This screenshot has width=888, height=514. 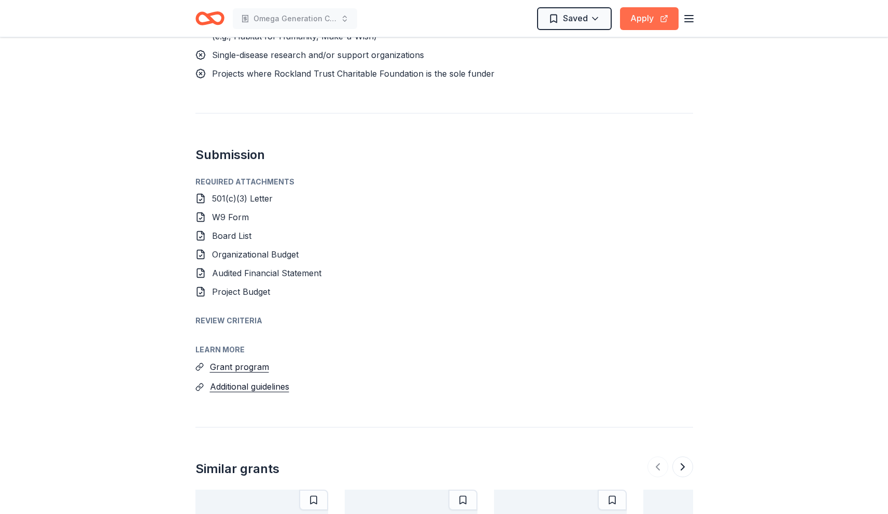 I want to click on button: Apply, so click(x=649, y=19).